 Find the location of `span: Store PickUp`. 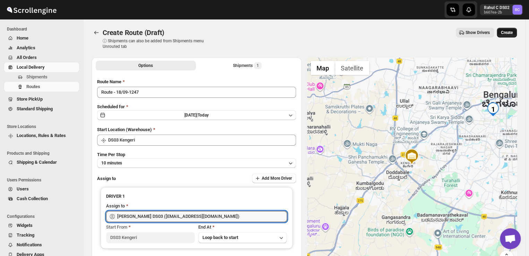

span: Store PickUp is located at coordinates (29, 99).